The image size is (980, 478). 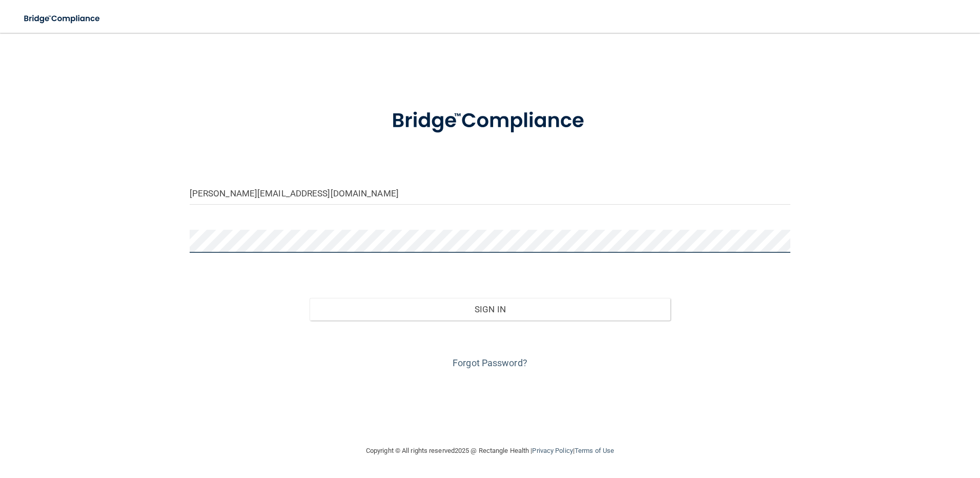 I want to click on div: Copyright © All rights reserved 2025 @ Rectangle Health | |, so click(x=490, y=451).